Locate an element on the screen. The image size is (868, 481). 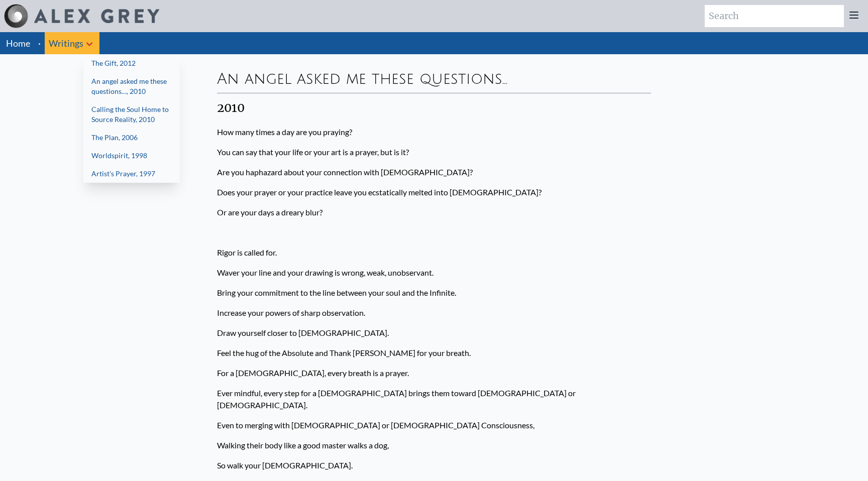
a: The Gift, 2012 is located at coordinates (132, 63).